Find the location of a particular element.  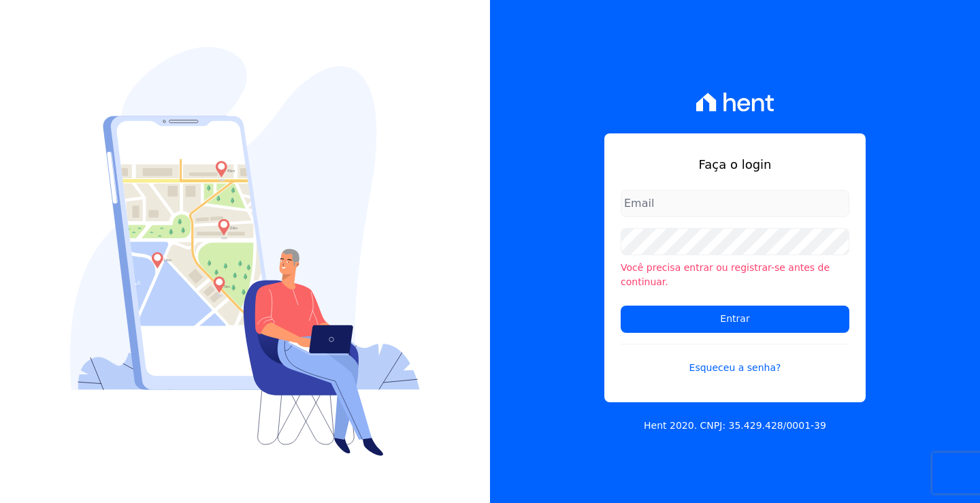

input: Entrar is located at coordinates (735, 319).